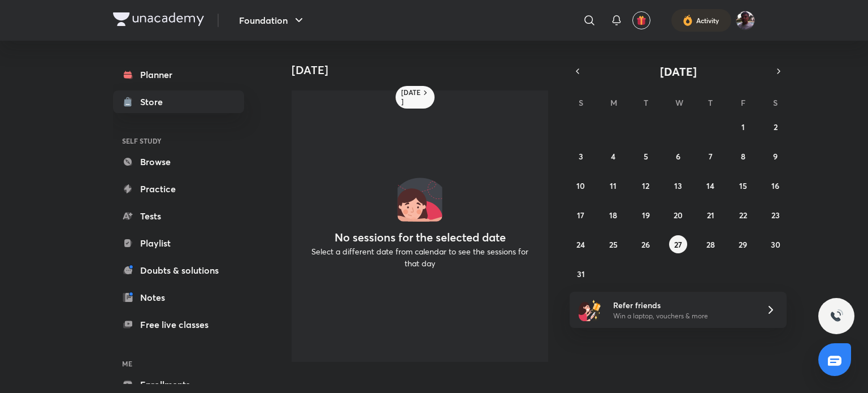  Describe the element at coordinates (641, 21) in the screenshot. I see `button: avatar` at that location.